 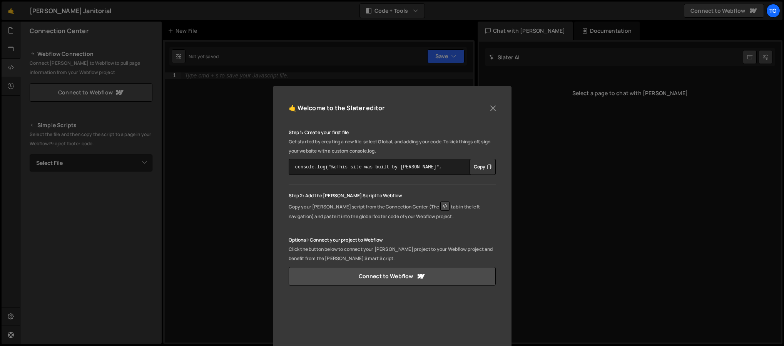 What do you see at coordinates (392, 240) in the screenshot?
I see `p: Optional: Connect your project to Webflow` at bounding box center [392, 240].